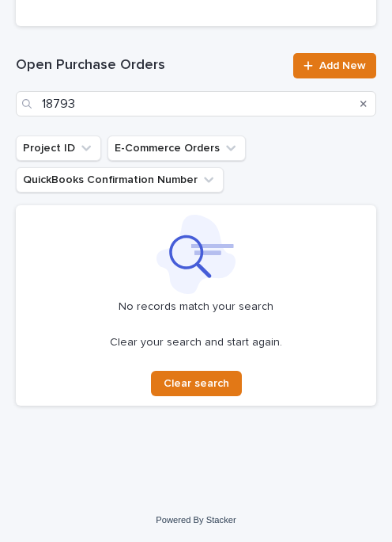 The width and height of the screenshot is (392, 542). Describe the element at coordinates (196, 383) in the screenshot. I see `span: Clear search` at that location.